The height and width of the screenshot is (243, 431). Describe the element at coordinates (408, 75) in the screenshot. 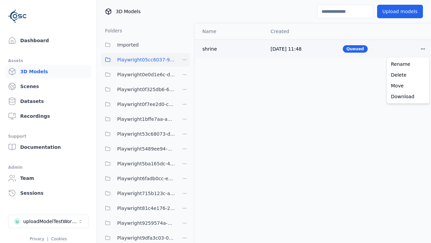

I see `div: Delete` at that location.